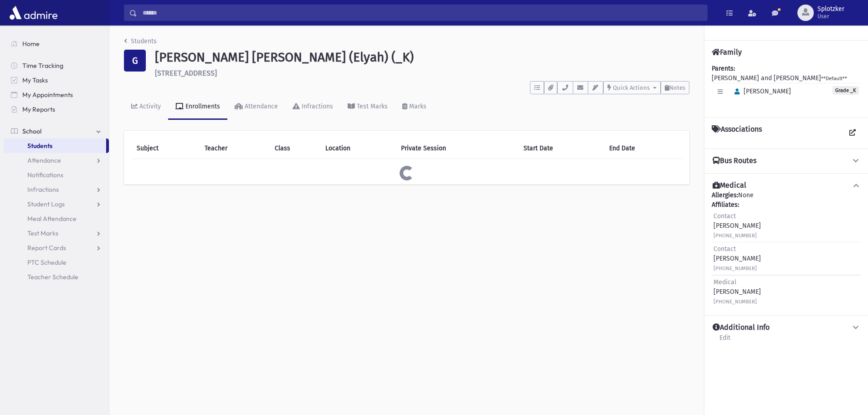 This screenshot has width=868, height=415. What do you see at coordinates (56, 262) in the screenshot?
I see `a: PTC Schedule` at bounding box center [56, 262].